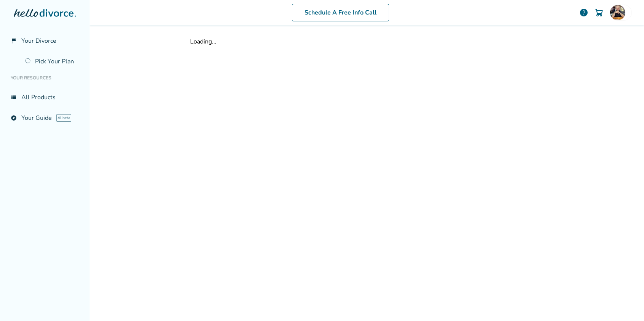 The height and width of the screenshot is (321, 644). I want to click on span: flag_2, so click(13, 41).